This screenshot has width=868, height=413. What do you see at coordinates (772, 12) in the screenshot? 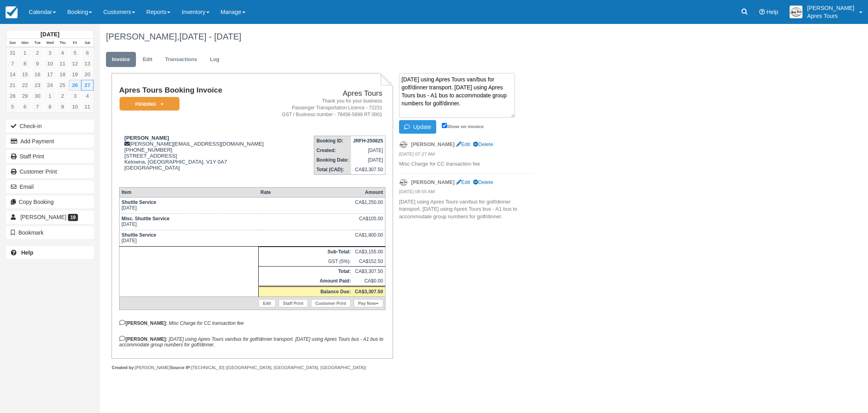
I see `span: Help` at bounding box center [772, 12].